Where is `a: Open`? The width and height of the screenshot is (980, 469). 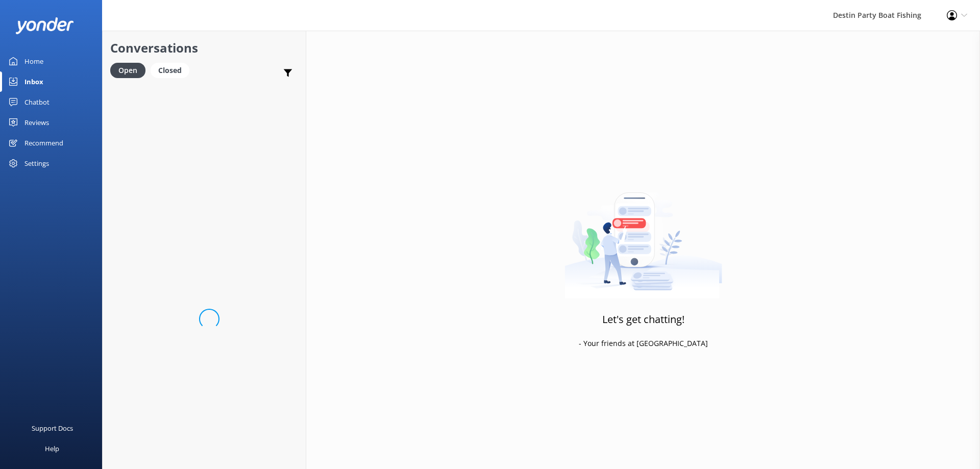 a: Open is located at coordinates (130, 70).